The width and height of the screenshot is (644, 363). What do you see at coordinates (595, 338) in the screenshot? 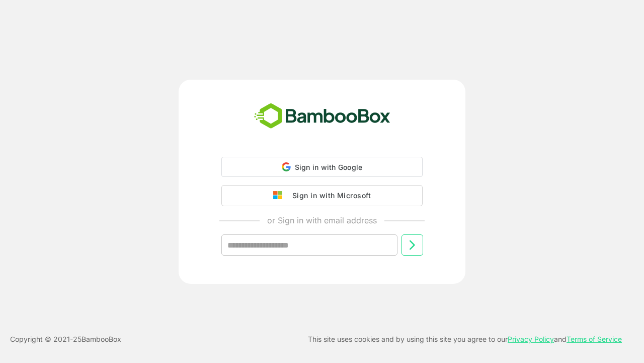
I see `a: Terms of Service` at bounding box center [595, 338].